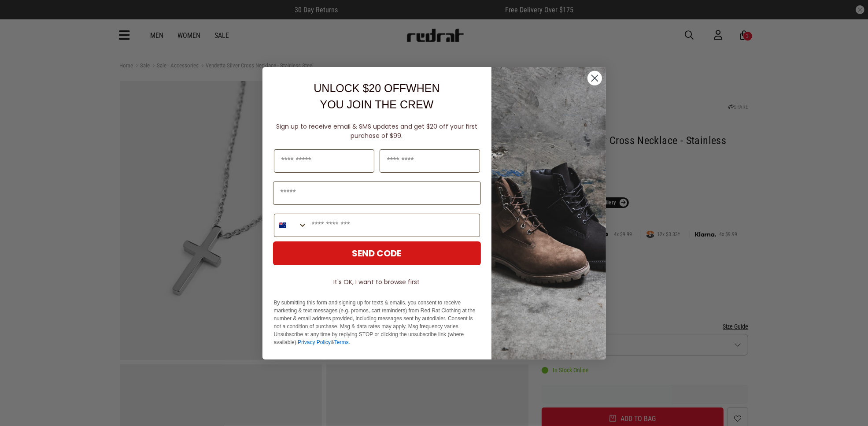 The height and width of the screenshot is (426, 868). Describe the element at coordinates (377, 193) in the screenshot. I see `input: Email` at that location.